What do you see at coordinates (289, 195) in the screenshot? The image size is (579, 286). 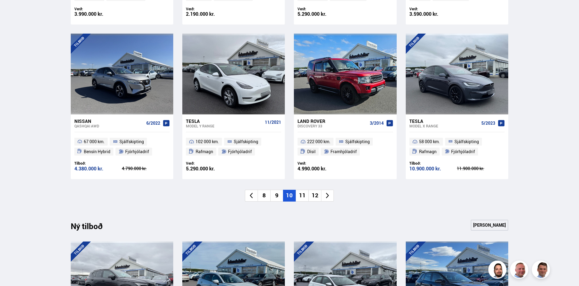 I see `li: 10` at bounding box center [289, 195].